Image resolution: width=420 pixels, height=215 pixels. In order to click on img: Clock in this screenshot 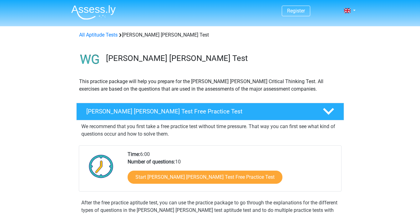, I will do `click(101, 166)`.